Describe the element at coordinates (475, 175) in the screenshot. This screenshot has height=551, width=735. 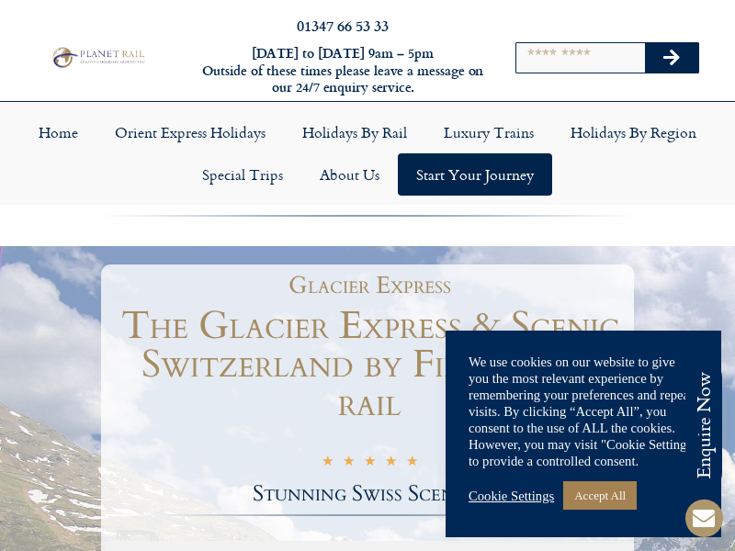
I see `a: Start your Journey` at that location.